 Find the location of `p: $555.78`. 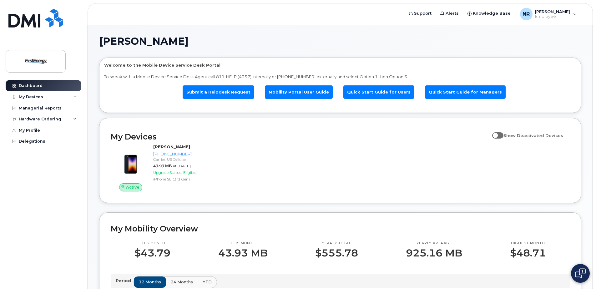

p: $555.78 is located at coordinates (337, 253).